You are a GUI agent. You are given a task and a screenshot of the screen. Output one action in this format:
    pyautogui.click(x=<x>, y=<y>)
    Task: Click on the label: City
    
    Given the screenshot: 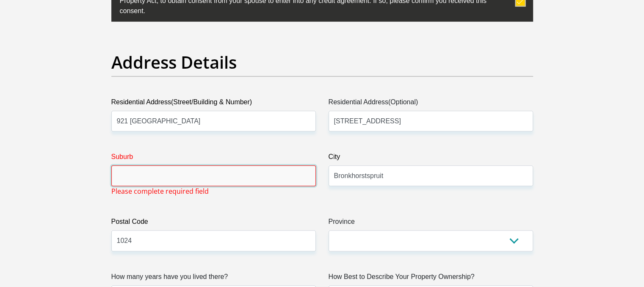 What is the action you would take?
    pyautogui.click(x=431, y=159)
    